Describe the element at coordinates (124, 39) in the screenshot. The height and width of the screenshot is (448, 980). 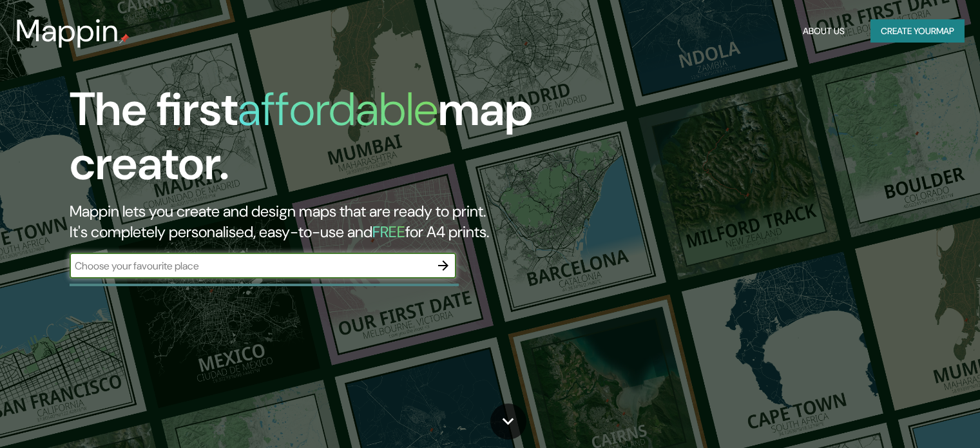
I see `img: mappin-pin` at that location.